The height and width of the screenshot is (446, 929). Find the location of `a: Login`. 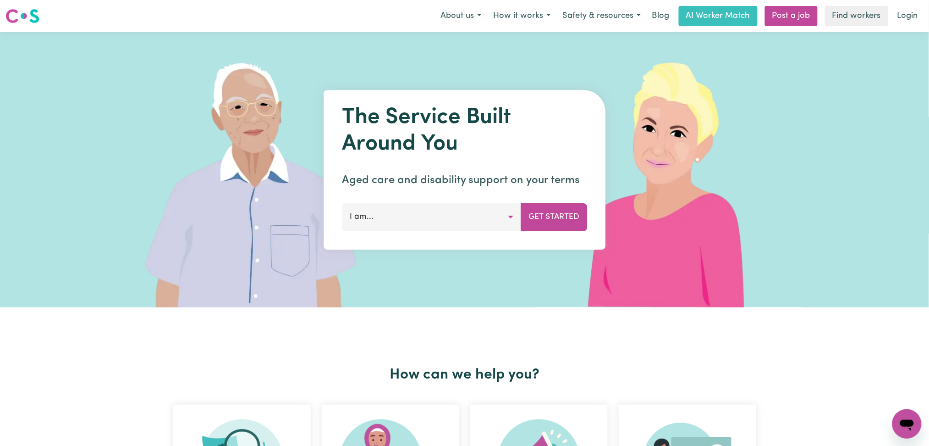

a: Login is located at coordinates (908, 16).